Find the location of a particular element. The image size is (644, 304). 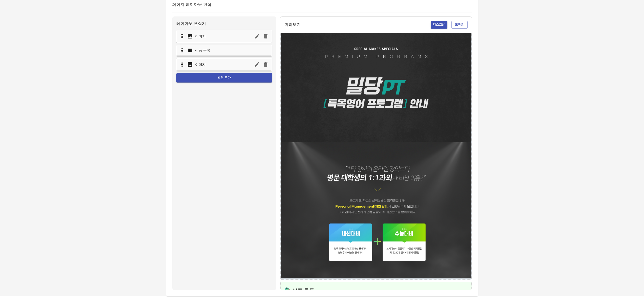

button: 섹션 추가 is located at coordinates (224, 78).